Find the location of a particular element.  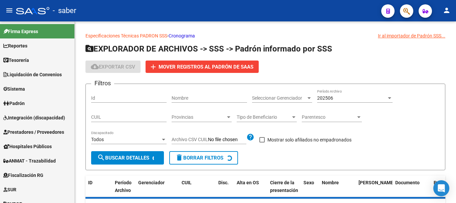

span: Tesorería is located at coordinates (16, 60).